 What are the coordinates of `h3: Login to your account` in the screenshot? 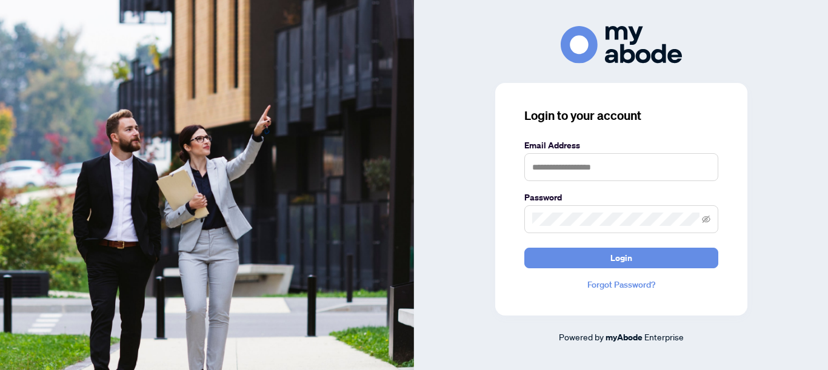 It's located at (622, 116).